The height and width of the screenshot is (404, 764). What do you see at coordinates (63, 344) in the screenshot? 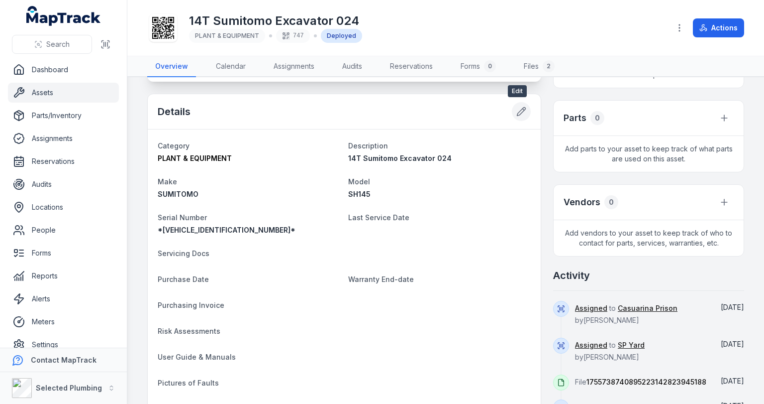
I see `a: Settings` at bounding box center [63, 344].